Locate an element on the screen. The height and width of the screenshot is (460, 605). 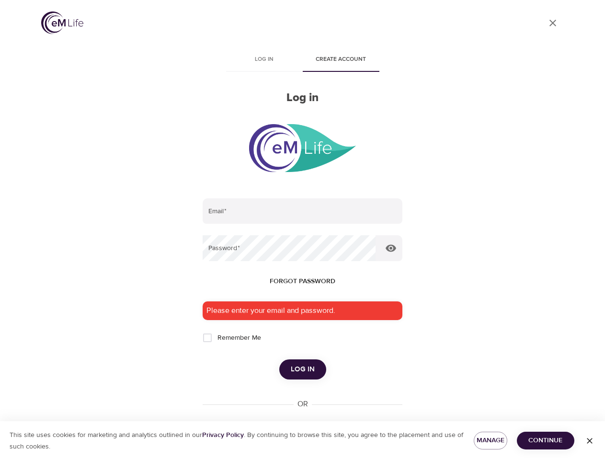
span: Forgot password is located at coordinates (302, 281).